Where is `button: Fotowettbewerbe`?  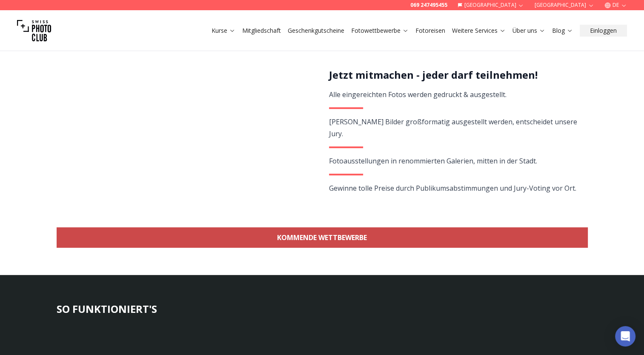
button: Fotowettbewerbe is located at coordinates (380, 31).